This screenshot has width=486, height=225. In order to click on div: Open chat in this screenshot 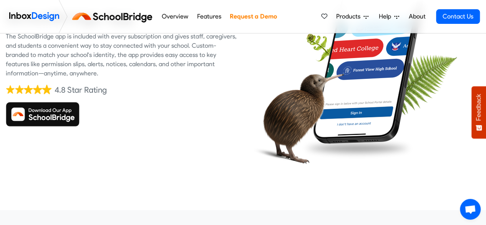, I will do `click(471, 209)`.